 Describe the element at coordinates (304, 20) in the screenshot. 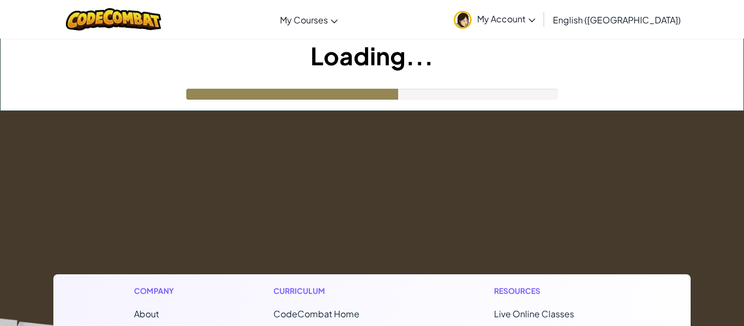

I see `span: My Courses` at that location.